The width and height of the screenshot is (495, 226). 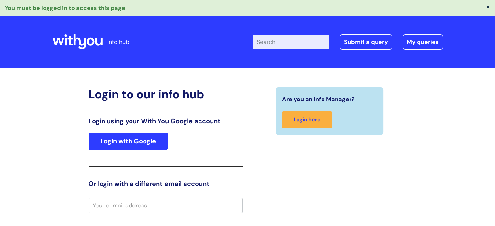 What do you see at coordinates (318, 99) in the screenshot?
I see `span: Are you an Info Manager?` at bounding box center [318, 99].